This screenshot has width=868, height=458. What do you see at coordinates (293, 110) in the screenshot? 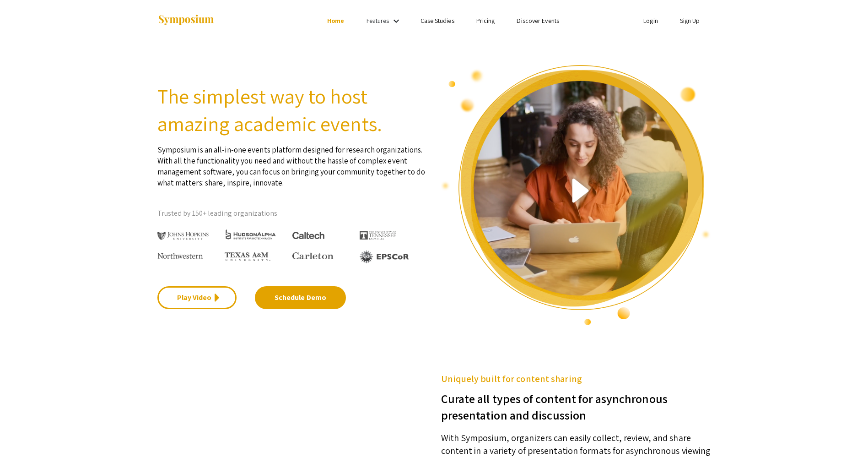
I see `h2: The simplest way to host amazing academic events.` at bounding box center [293, 110].